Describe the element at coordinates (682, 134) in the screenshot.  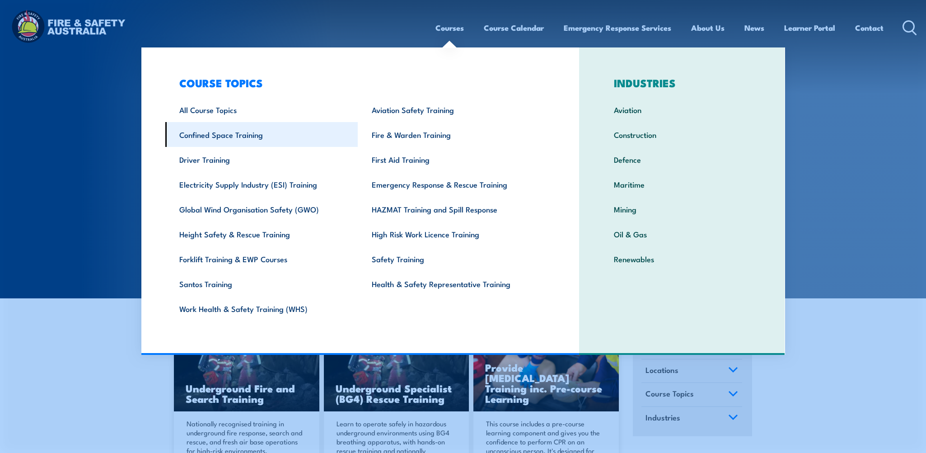
I see `a: Construction` at that location.